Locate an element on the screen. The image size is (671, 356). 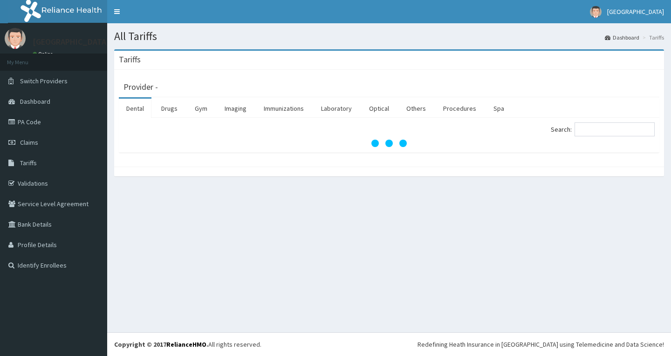
svg: audio-loading is located at coordinates (389, 143).